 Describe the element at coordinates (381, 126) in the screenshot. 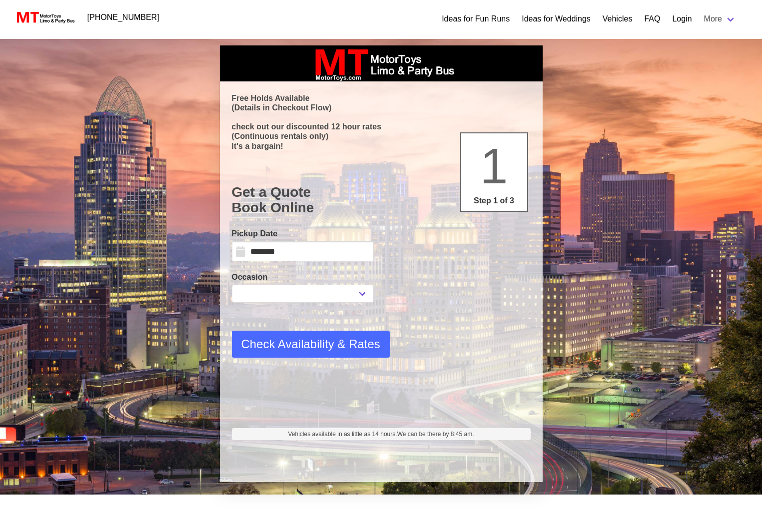

I see `p: check out our discounted 12 hour rates` at that location.